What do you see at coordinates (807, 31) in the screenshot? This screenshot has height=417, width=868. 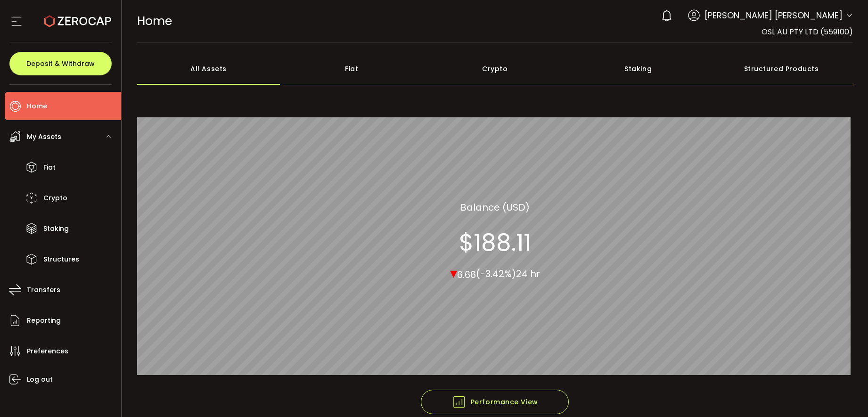 I see `span: OSL AU PTY LTD (559100)` at bounding box center [807, 31].